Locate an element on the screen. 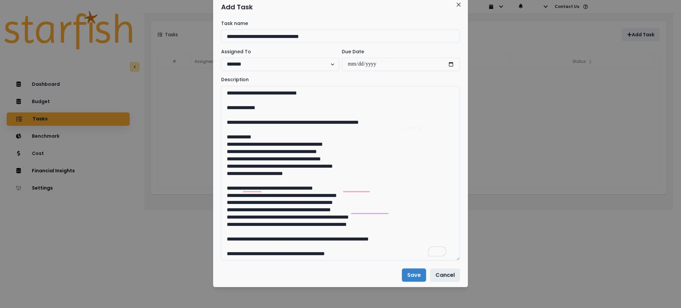 The image size is (681, 308). button: Save is located at coordinates (414, 275).